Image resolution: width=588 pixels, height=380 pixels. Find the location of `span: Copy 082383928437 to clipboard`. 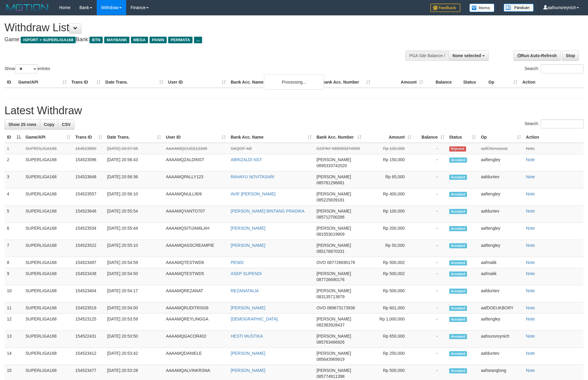

span: Copy 082383928437 to clipboard is located at coordinates (331, 325).